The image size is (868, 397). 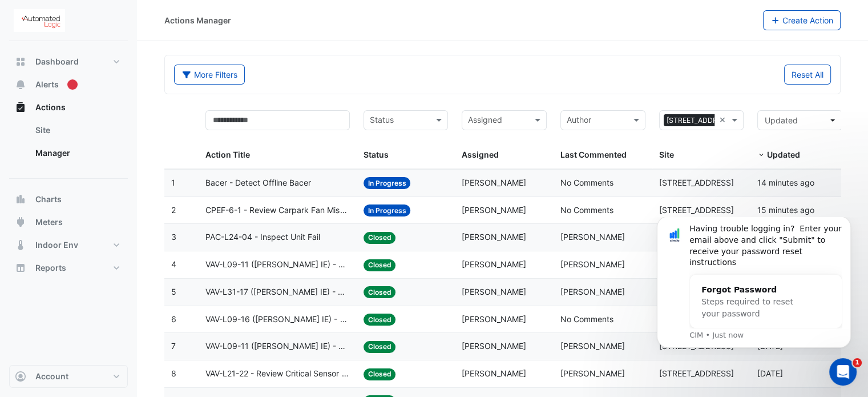 I want to click on app-icon: Charts, so click(x=21, y=199).